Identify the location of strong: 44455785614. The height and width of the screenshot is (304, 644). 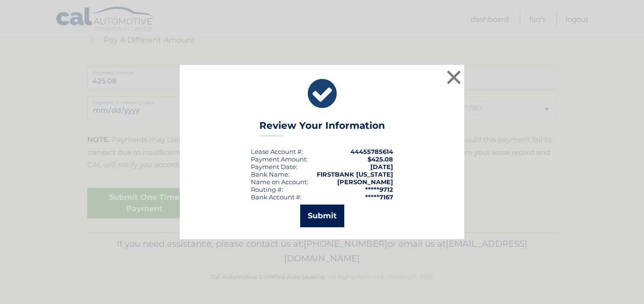
(372, 151).